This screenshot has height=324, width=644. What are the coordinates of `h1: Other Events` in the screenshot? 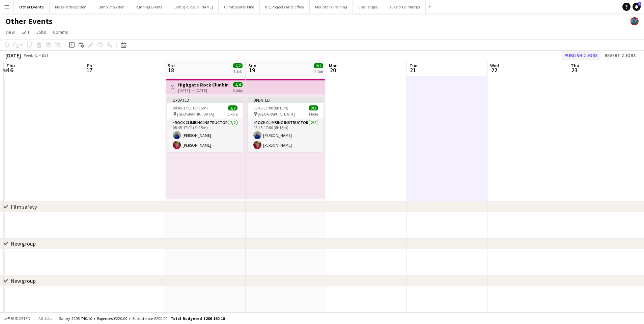 It's located at (29, 21).